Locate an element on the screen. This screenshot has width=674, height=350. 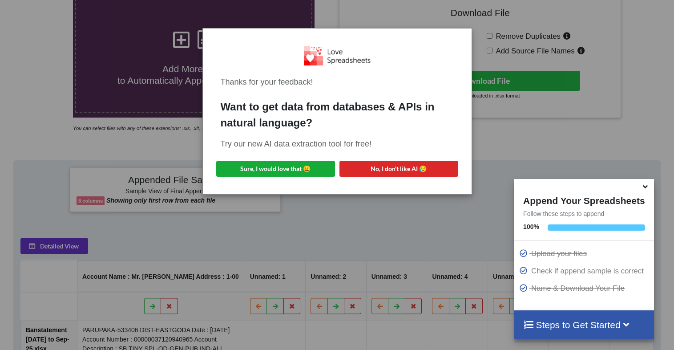
p: Name & Download Your File is located at coordinates (585, 288).